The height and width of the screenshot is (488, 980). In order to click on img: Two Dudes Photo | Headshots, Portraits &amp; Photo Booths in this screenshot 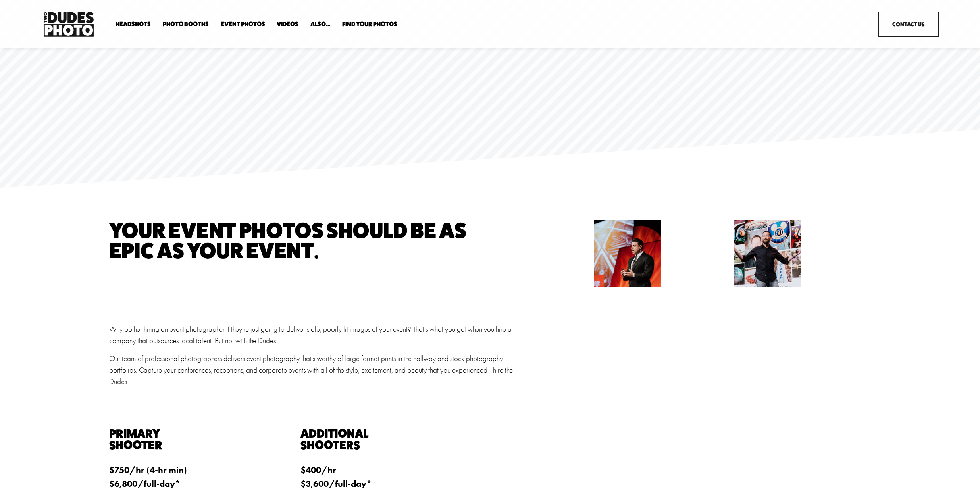, I will do `click(69, 24)`.